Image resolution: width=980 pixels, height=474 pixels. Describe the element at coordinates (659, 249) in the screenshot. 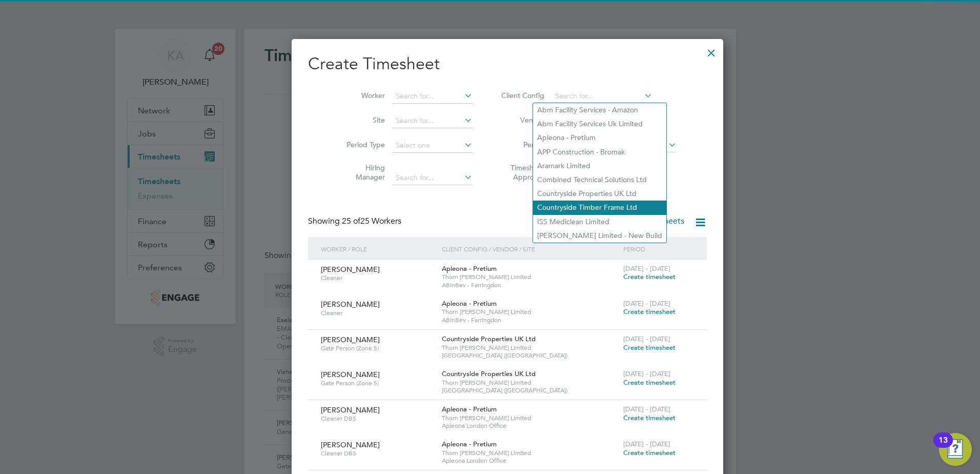

I see `div: Period` at that location.